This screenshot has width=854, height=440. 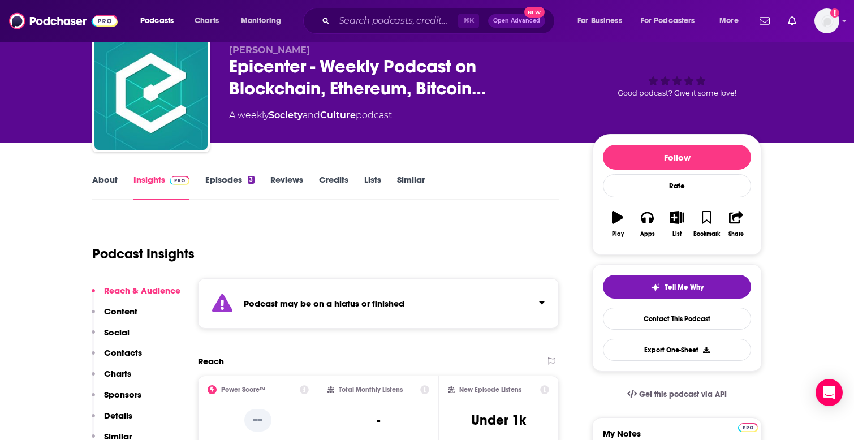 I want to click on div: Open Intercom Messenger, so click(x=829, y=393).